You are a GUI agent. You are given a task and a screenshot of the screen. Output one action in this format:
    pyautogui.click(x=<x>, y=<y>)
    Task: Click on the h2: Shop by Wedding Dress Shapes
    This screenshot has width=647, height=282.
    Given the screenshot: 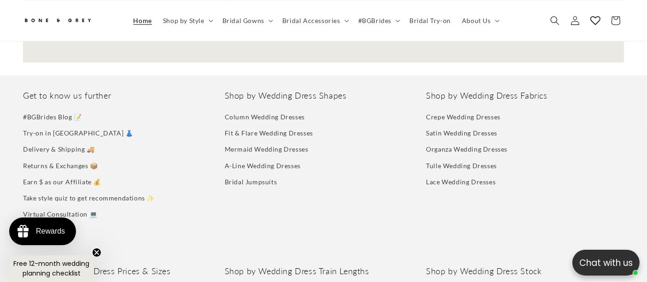 What is the action you would take?
    pyautogui.click(x=323, y=95)
    